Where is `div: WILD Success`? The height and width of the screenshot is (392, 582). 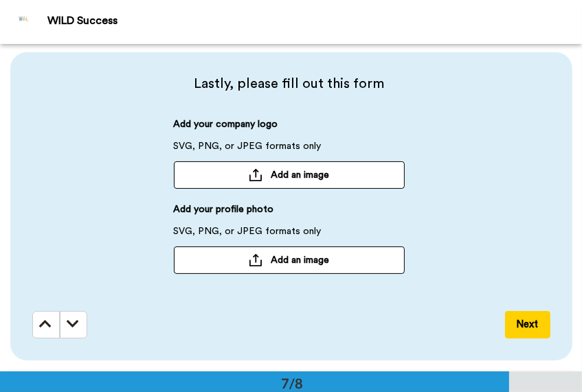
div: WILD Success is located at coordinates (314, 21).